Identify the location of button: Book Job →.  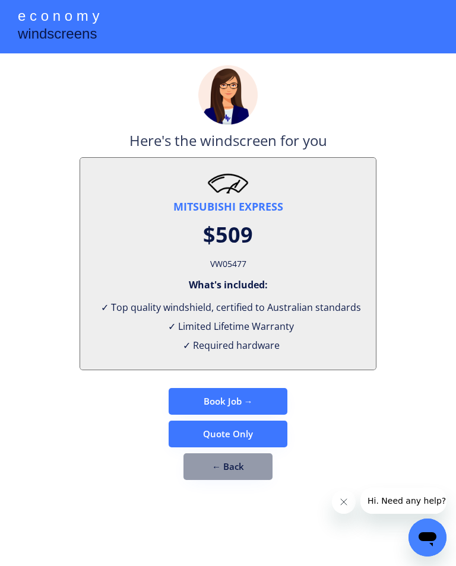
(228, 401).